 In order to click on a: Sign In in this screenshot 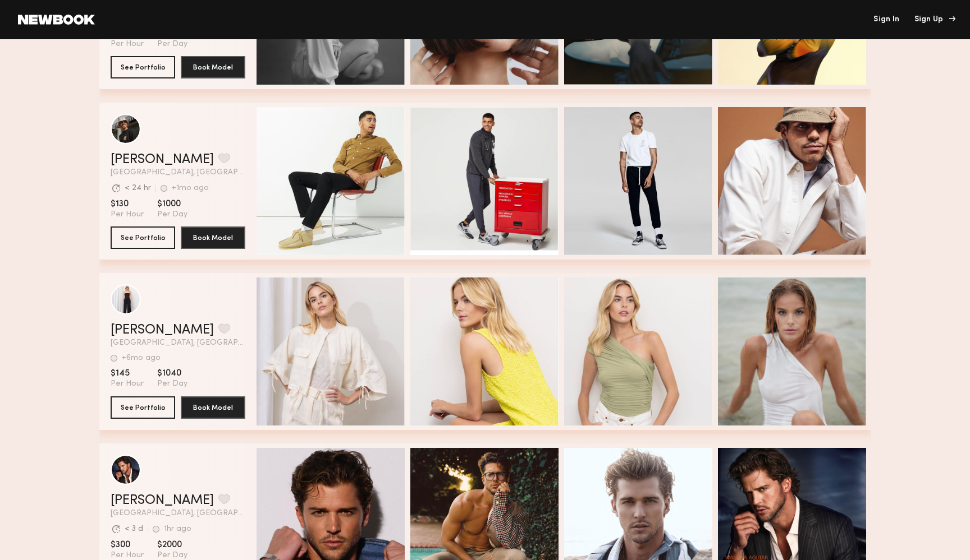, I will do `click(886, 19)`.